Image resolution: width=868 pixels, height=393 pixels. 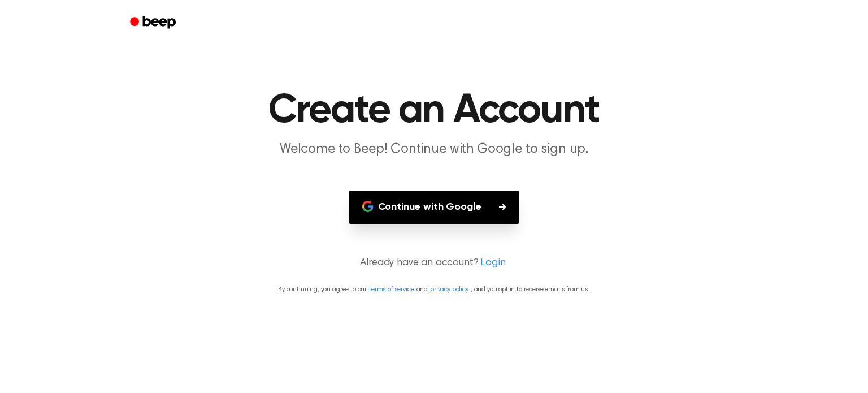 I want to click on button: Continue with Google, so click(x=434, y=207).